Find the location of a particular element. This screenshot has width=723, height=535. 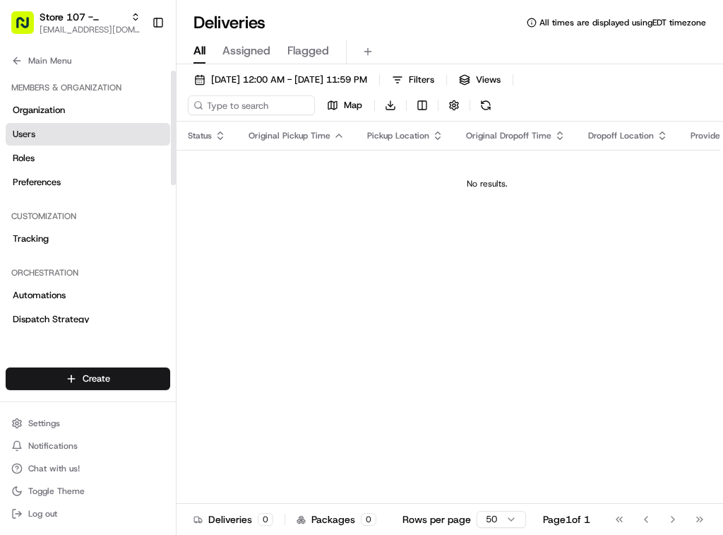

button: Refresh is located at coordinates (486, 105).